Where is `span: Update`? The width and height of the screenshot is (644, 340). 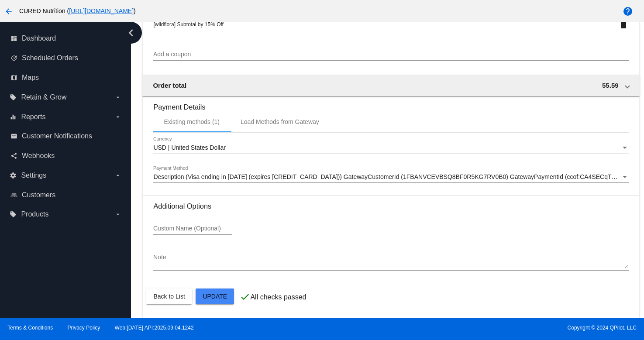 span: Update is located at coordinates (215, 297).